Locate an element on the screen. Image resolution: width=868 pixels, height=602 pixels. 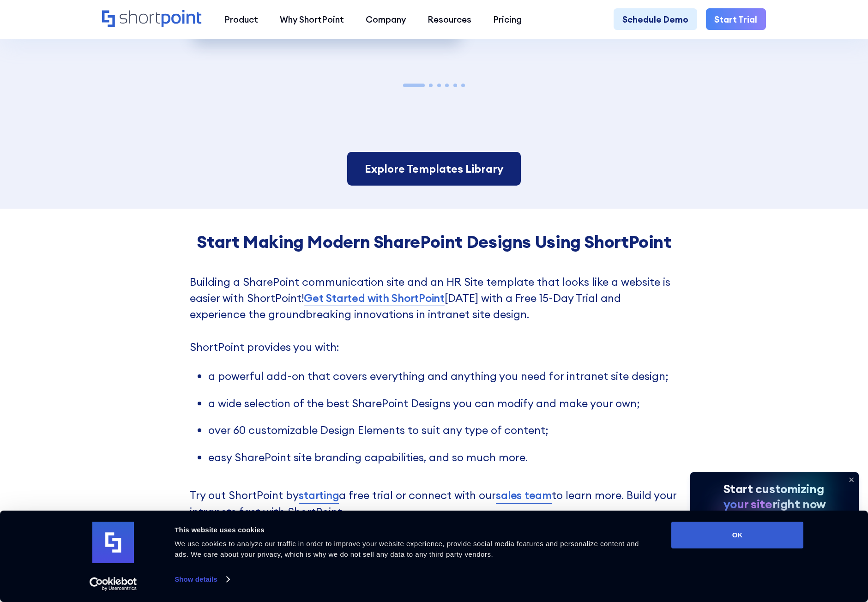
a: Company is located at coordinates (386, 19).